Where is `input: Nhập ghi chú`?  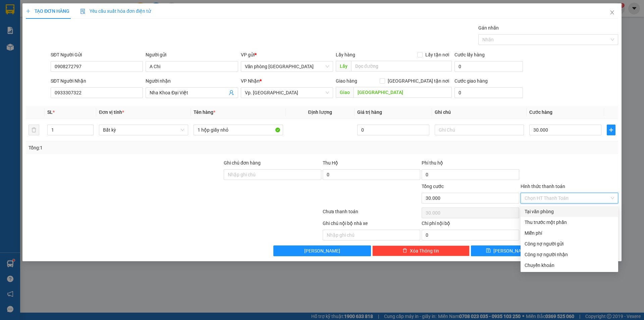
input: Nhập ghi chú is located at coordinates (371, 235).